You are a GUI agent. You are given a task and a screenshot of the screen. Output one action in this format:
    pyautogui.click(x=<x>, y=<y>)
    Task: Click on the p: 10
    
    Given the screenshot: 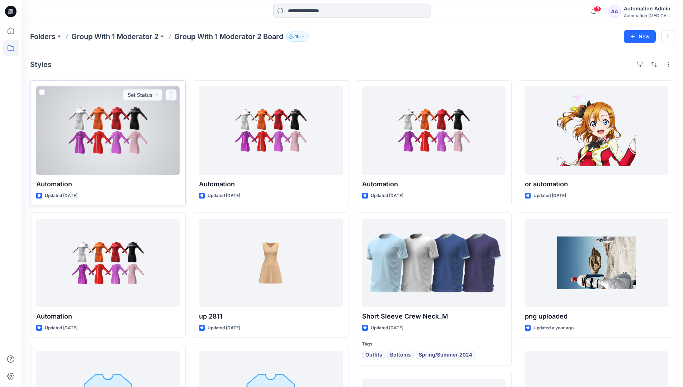 What is the action you would take?
    pyautogui.click(x=297, y=37)
    